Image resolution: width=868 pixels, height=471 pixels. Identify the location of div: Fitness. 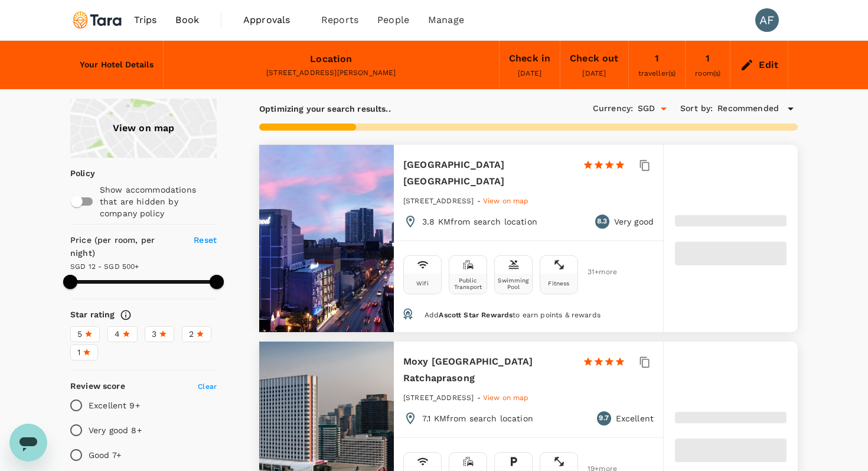
(559, 283).